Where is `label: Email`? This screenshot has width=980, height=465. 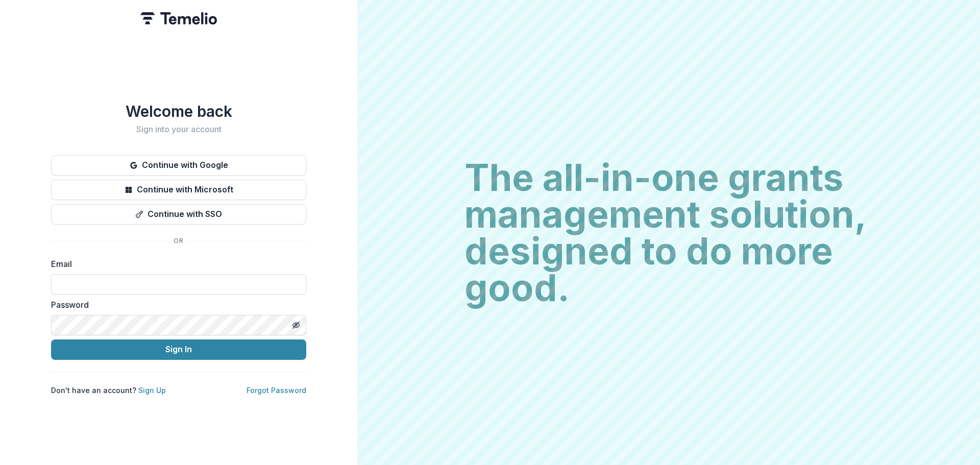
label: Email is located at coordinates (176, 264).